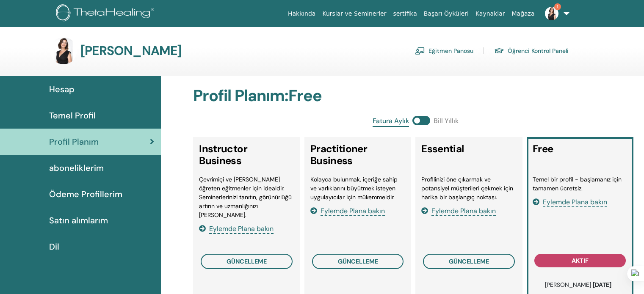  Describe the element at coordinates (490, 14) in the screenshot. I see `a: Kaynaklar` at that location.